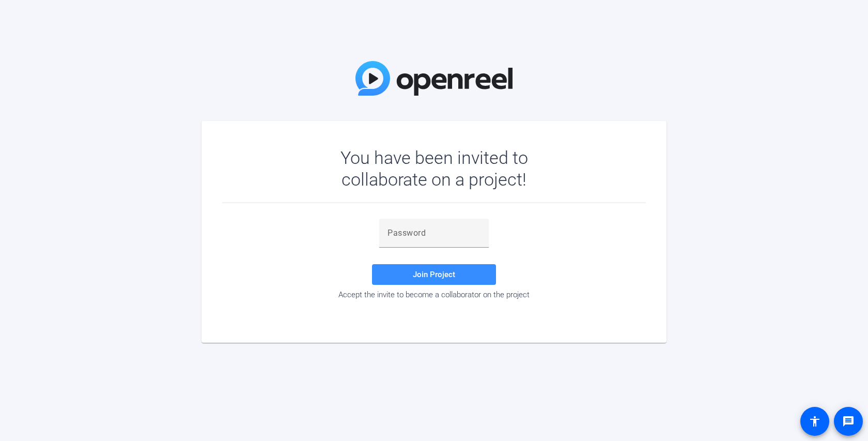 This screenshot has height=441, width=868. I want to click on div: You have been invited to collaborate on a project!, so click(434, 169).